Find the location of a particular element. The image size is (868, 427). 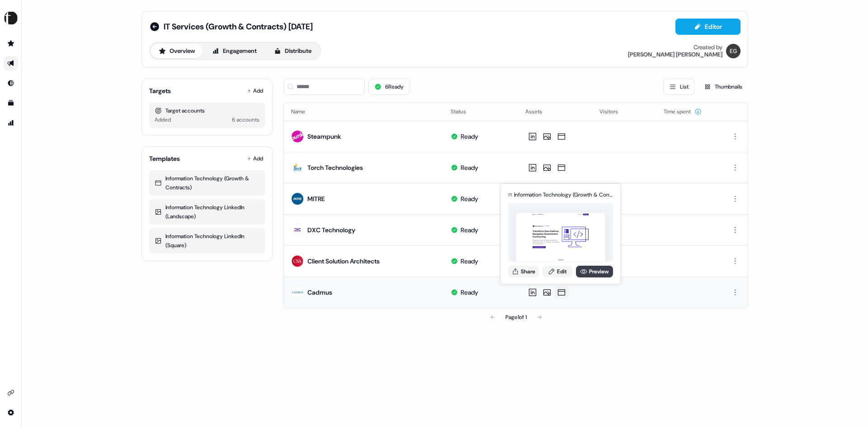

div: Templates is located at coordinates (165, 159).